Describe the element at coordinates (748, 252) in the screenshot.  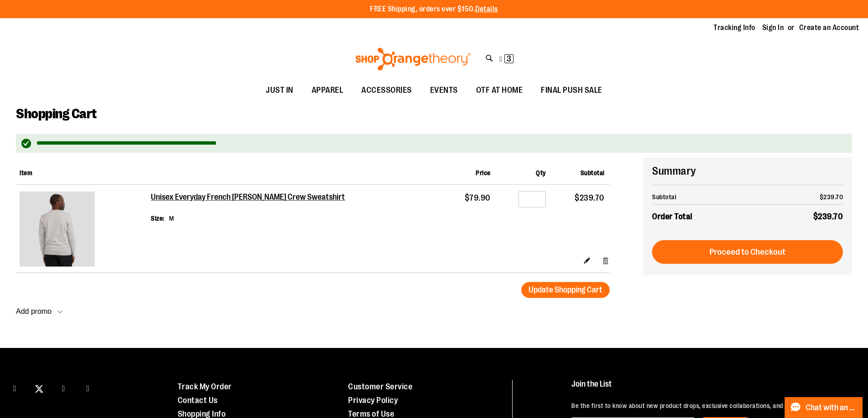
I see `button: Proceed to Checkout` at that location.